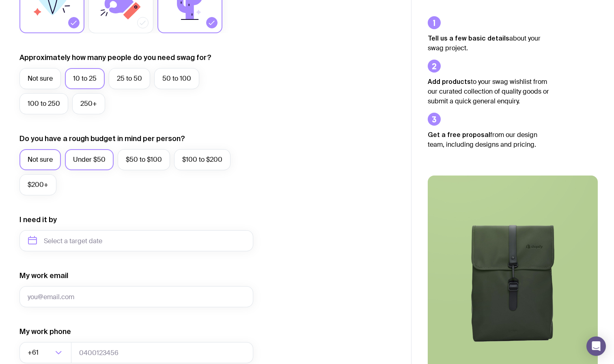  I want to click on p: about your swag project., so click(489, 43).